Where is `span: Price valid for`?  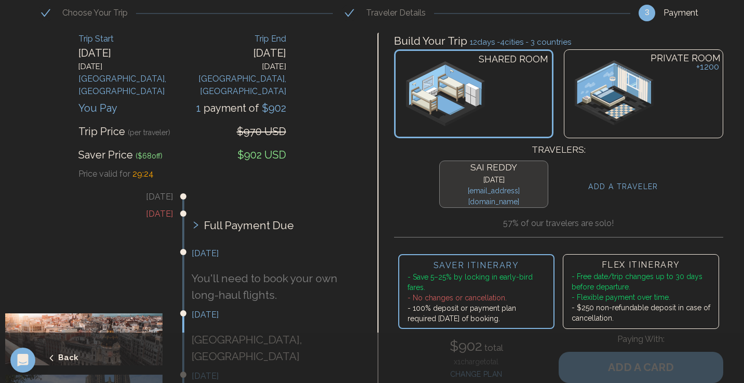 span: Price valid for is located at coordinates (104, 173).